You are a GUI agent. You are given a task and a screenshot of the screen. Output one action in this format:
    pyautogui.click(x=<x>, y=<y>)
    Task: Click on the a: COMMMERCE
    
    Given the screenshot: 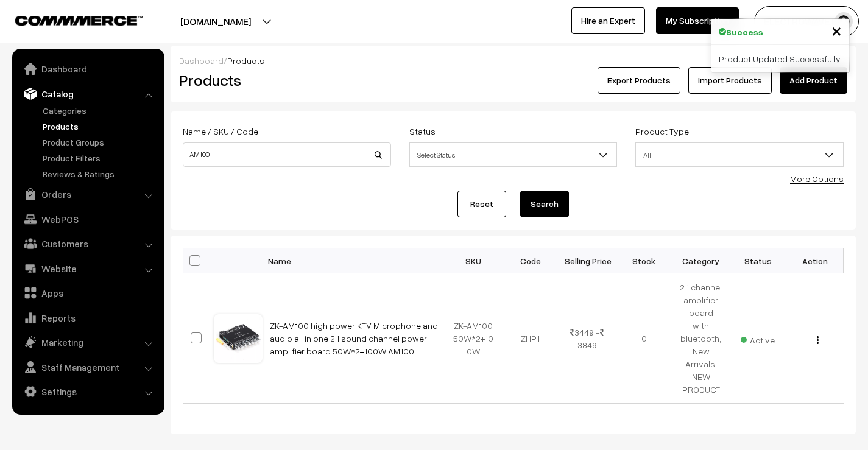 What is the action you would take?
    pyautogui.click(x=68, y=19)
    